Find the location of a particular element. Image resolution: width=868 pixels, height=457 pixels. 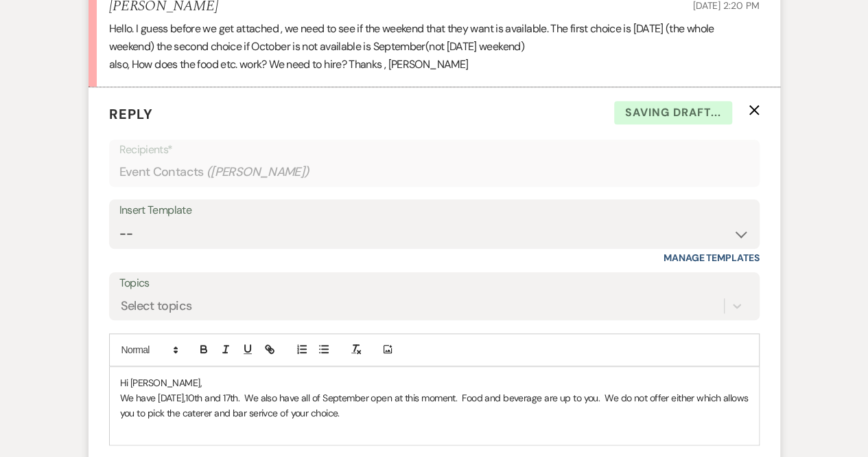

div: Insert Template is located at coordinates (435, 210).